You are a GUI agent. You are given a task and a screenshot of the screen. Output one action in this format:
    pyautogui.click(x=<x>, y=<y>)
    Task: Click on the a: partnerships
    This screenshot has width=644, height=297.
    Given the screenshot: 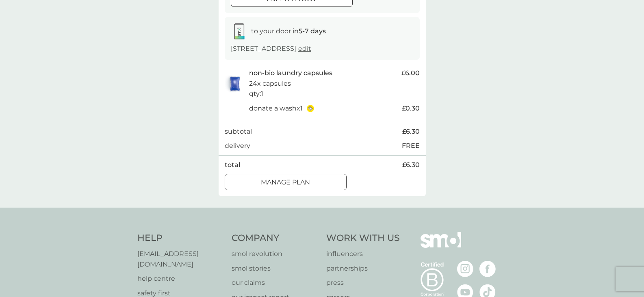 What is the action you would take?
    pyautogui.click(x=363, y=268)
    